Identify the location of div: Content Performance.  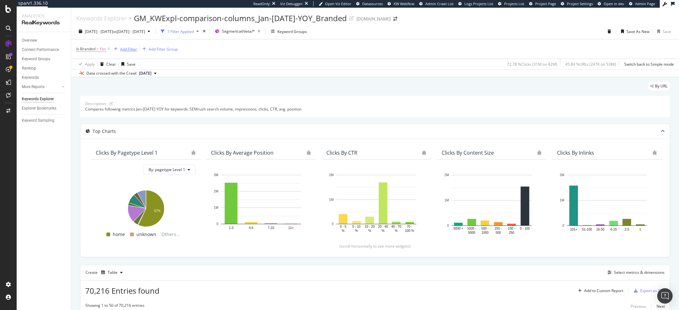
(40, 50).